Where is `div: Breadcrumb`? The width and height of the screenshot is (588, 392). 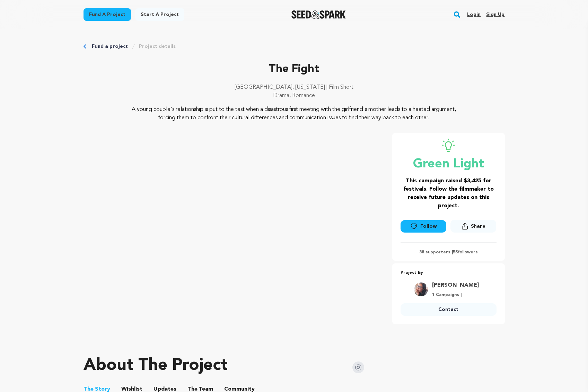 div: Breadcrumb is located at coordinates (294, 46).